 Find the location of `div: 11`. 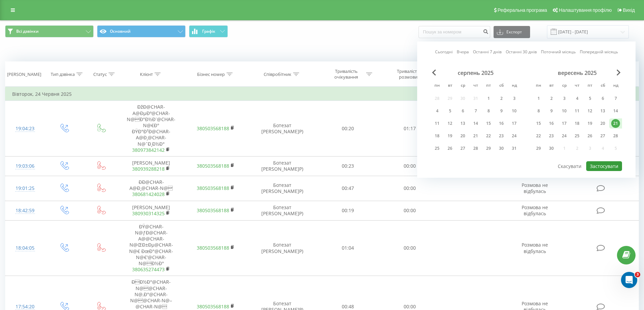

div: 11 is located at coordinates (577, 111).